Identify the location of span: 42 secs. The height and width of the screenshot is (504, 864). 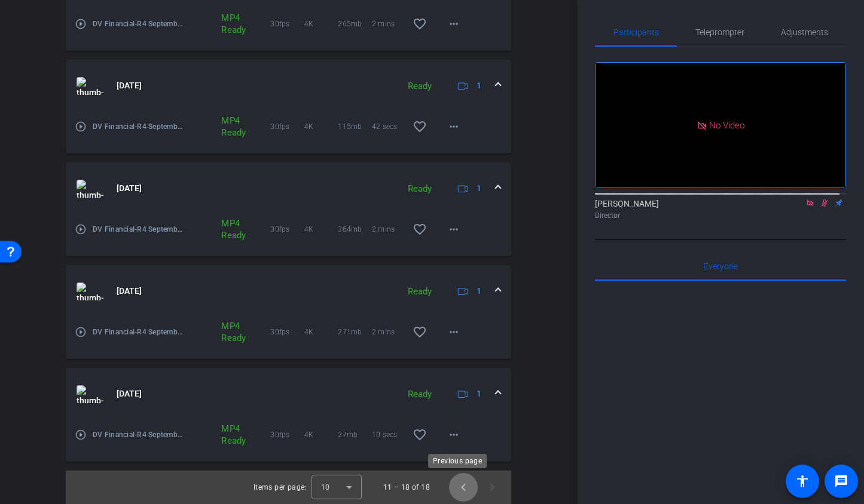
(388, 126).